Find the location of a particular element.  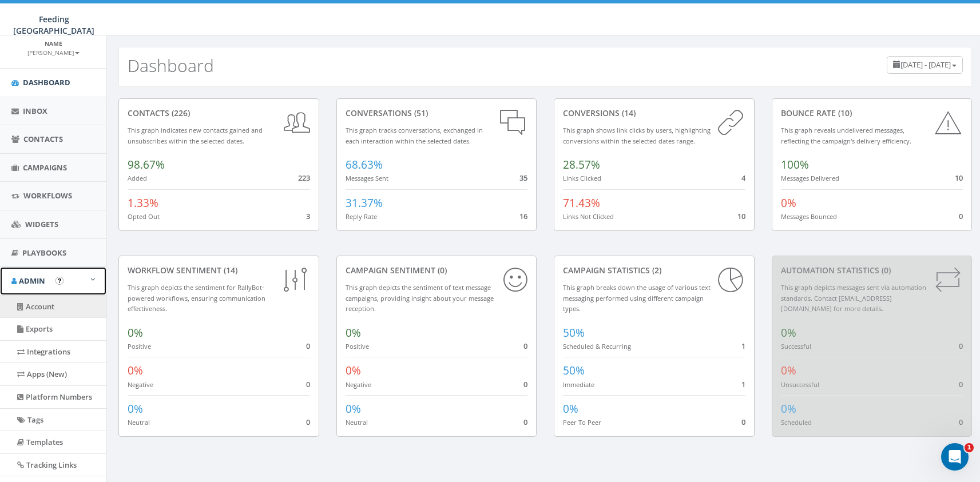

span: (10) is located at coordinates (844, 113).